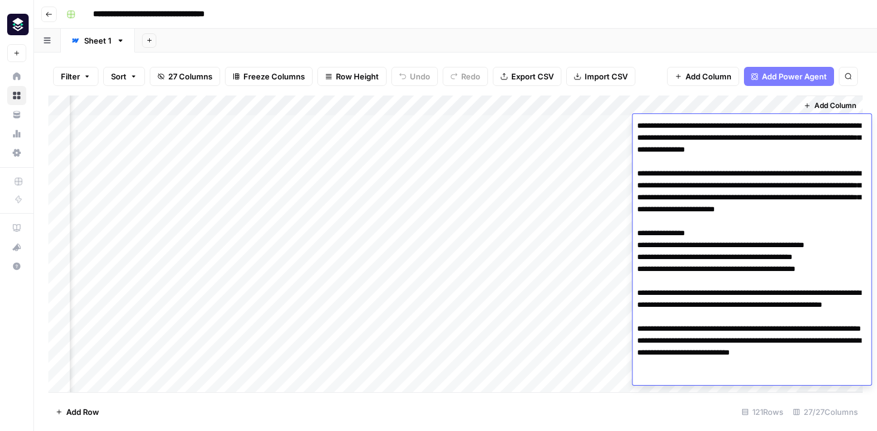  I want to click on span: Redo, so click(471, 76).